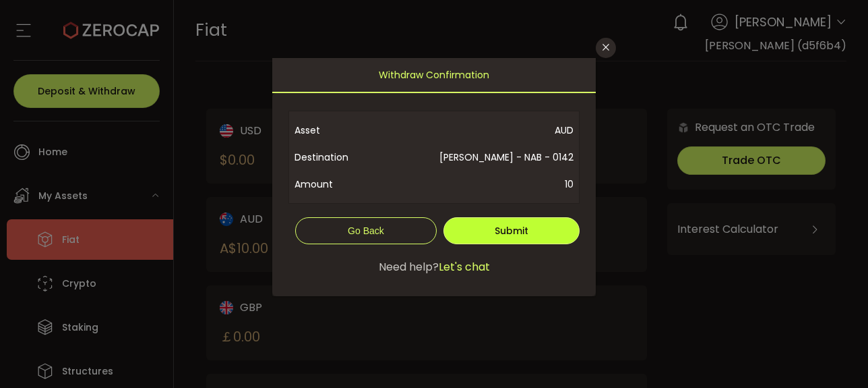  Describe the element at coordinates (337, 157) in the screenshot. I see `span: Destination` at that location.